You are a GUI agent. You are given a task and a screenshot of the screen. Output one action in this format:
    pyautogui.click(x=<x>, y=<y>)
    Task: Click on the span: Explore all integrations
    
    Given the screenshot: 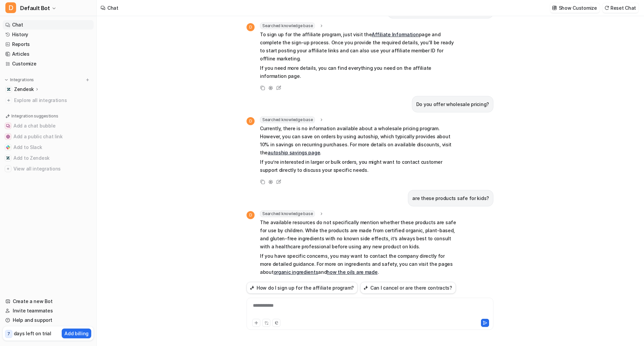 What is the action you would take?
    pyautogui.click(x=52, y=100)
    